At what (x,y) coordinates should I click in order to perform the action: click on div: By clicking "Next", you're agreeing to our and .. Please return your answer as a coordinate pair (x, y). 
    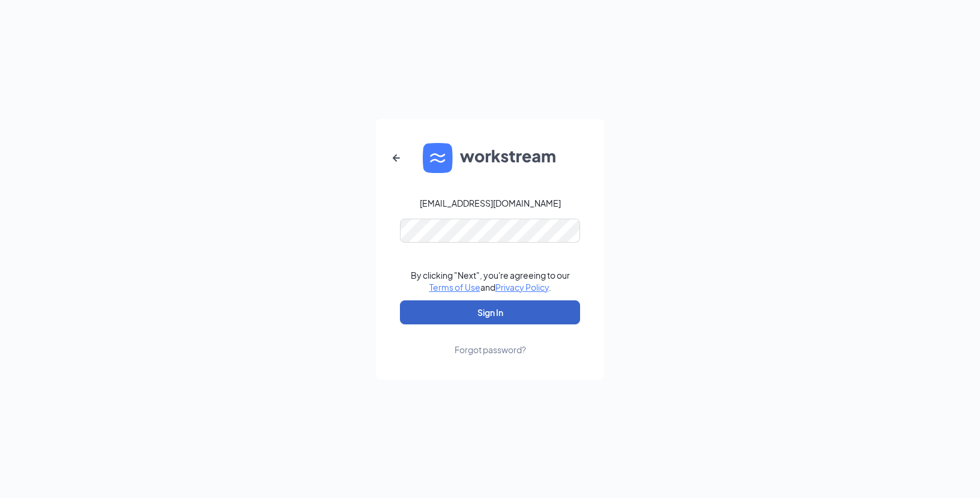
    Looking at the image, I should click on (490, 281).